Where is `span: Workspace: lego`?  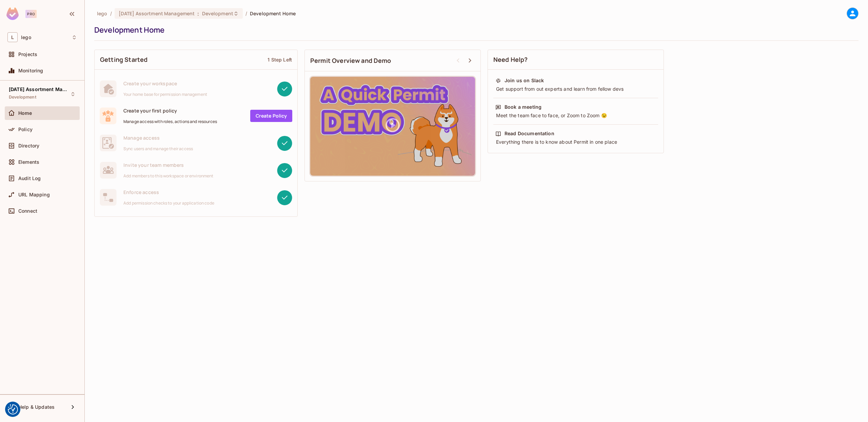 span: Workspace: lego is located at coordinates (26, 38).